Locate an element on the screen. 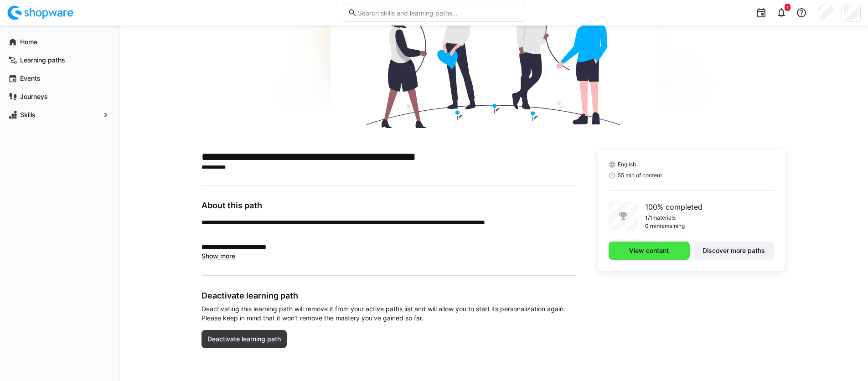 The height and width of the screenshot is (381, 868). span: View content is located at coordinates (649, 251).